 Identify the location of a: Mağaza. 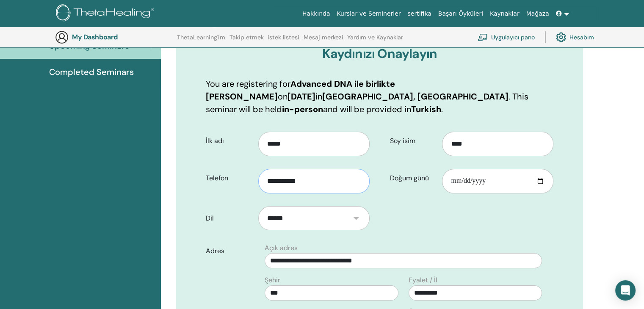
(537, 14).